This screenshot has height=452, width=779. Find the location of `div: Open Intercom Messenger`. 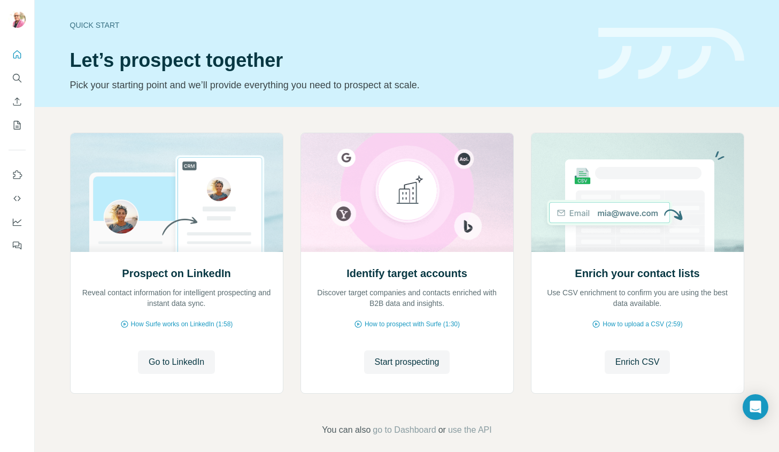

div: Open Intercom Messenger is located at coordinates (755, 407).